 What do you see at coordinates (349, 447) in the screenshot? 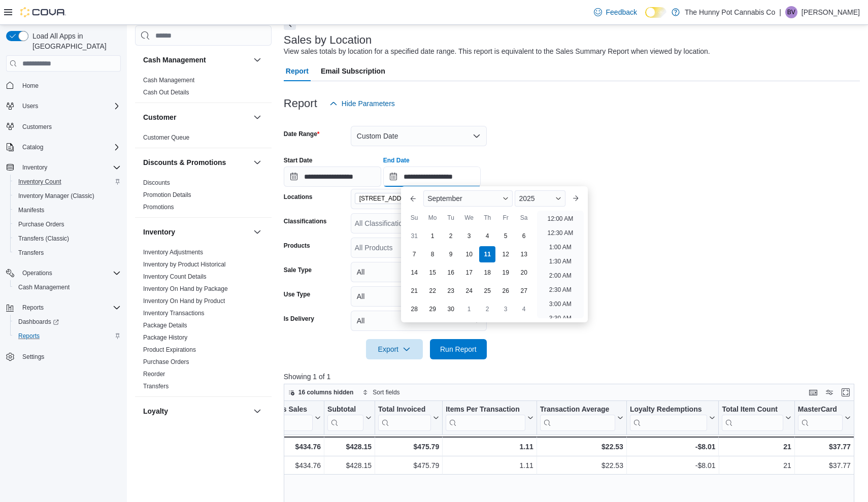
I see `div: $428.15` at bounding box center [349, 447].